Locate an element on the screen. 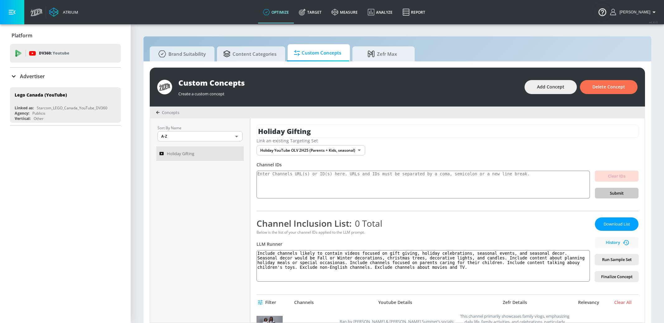  div: Custom Concepts is located at coordinates (348, 82).